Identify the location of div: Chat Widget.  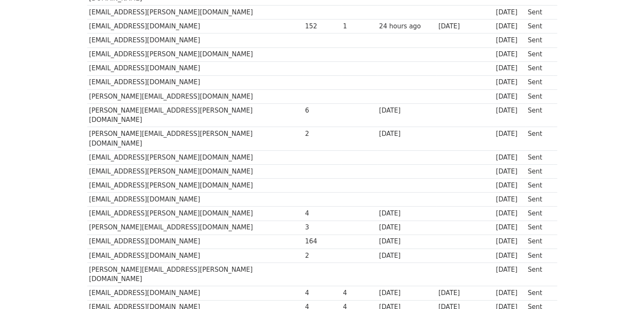
(623, 289).